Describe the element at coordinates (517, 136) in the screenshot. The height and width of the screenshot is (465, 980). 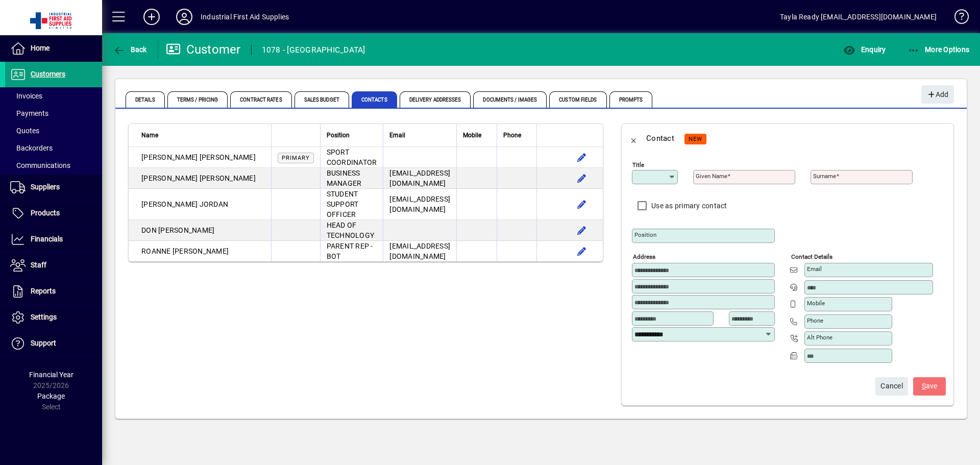
I see `div: Phone` at that location.